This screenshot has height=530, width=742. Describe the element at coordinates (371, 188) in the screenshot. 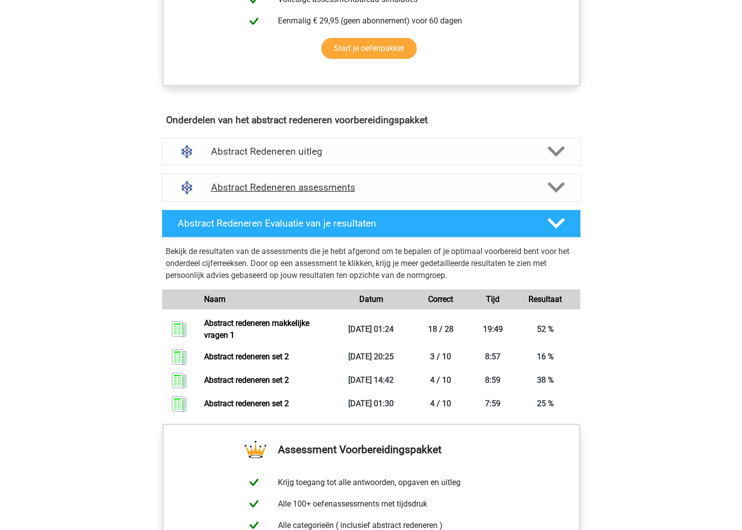

I see `a: assessments Abstract Redeneren assessments` at that location.